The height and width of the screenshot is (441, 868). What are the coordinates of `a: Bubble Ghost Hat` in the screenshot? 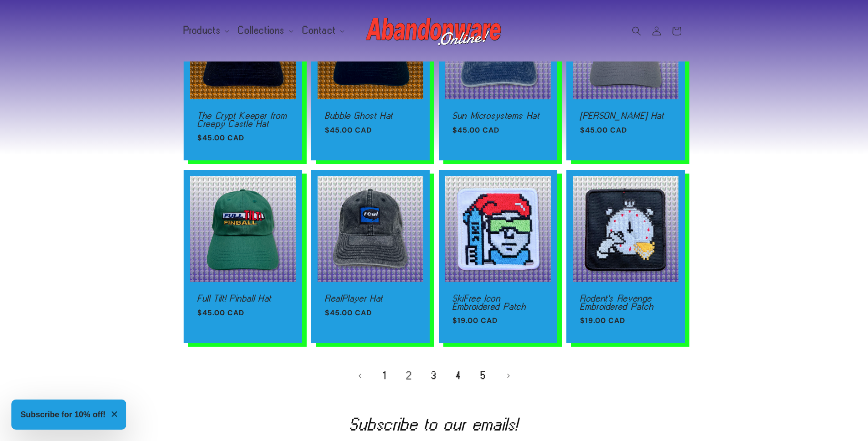 It's located at (370, 115).